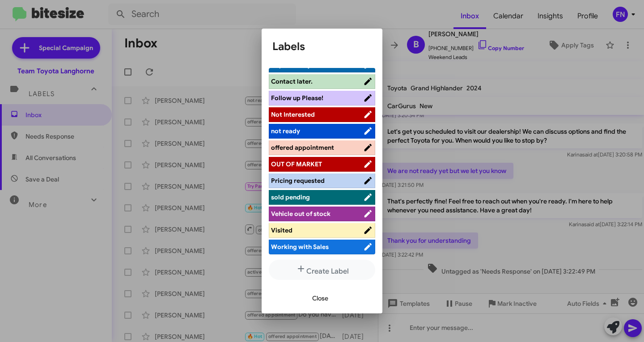  Describe the element at coordinates (301, 214) in the screenshot. I see `span: Vehicle out of stock` at that location.